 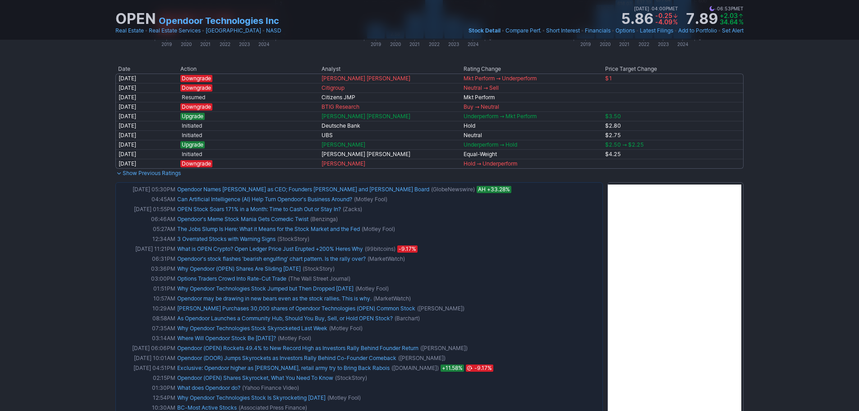 What do you see at coordinates (324, 219) in the screenshot?
I see `span: (Benzinga)` at bounding box center [324, 219].